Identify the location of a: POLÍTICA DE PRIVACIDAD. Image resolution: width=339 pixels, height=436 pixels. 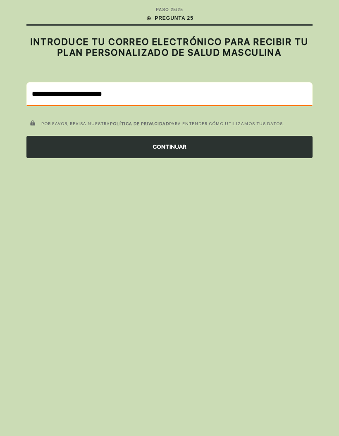
(139, 124).